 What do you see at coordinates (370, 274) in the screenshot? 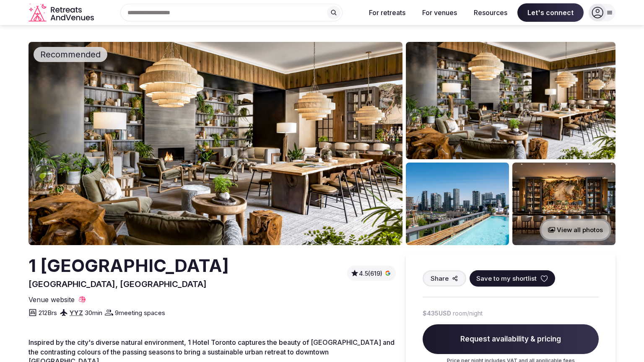
I see `span: 4.5 (619)` at bounding box center [370, 274].